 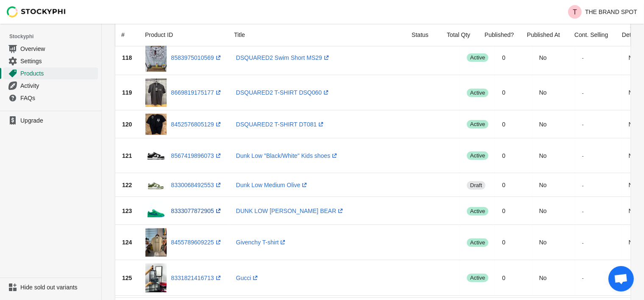 What do you see at coordinates (156, 185) in the screenshot?
I see `img: nike-dunk-low-medium-olive.jpg` at bounding box center [156, 185].